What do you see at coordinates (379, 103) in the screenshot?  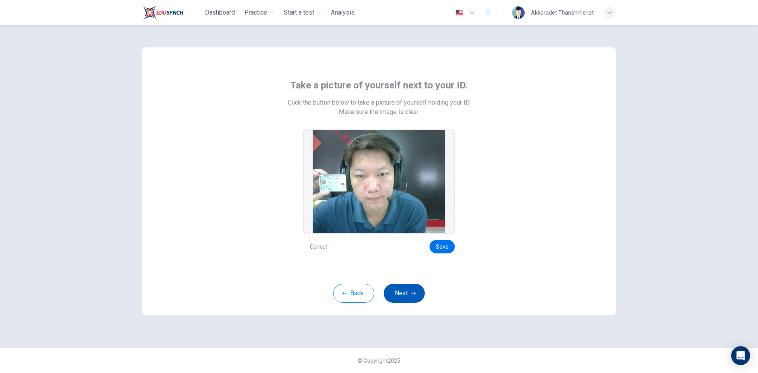 I see `span: Click the button below to take a picture of yourself holding your ID.` at bounding box center [379, 103].